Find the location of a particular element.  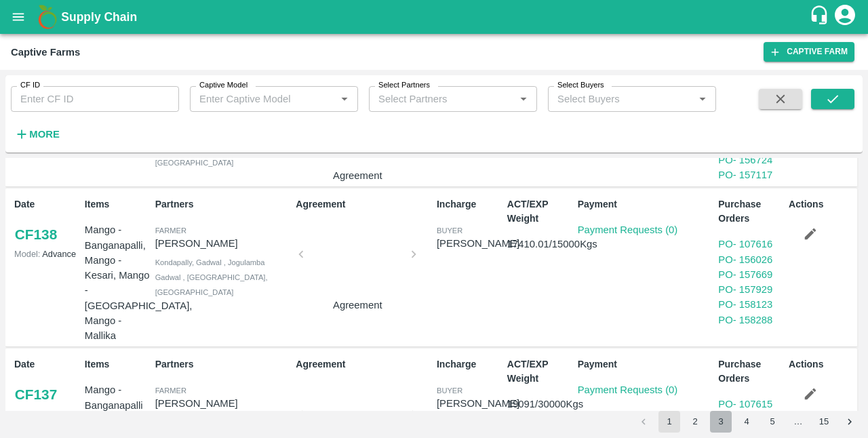

a: PO- 158288 is located at coordinates (745, 320).